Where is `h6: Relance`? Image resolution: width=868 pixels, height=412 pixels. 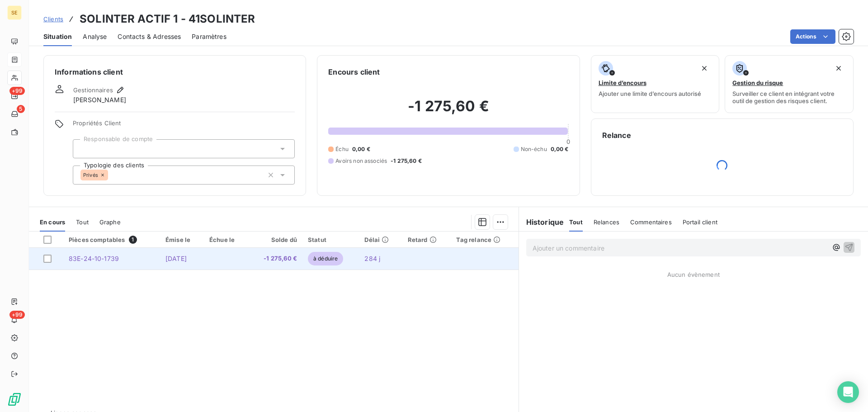
h6: Relance is located at coordinates (722, 135).